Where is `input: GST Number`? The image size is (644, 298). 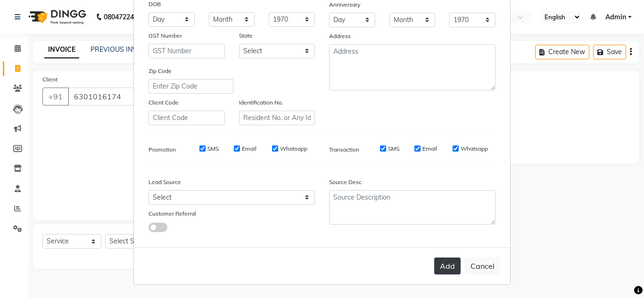
input: GST Number is located at coordinates (187, 51).